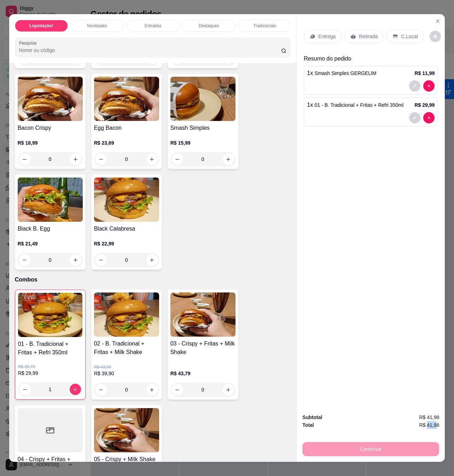 Image resolution: width=454 pixels, height=476 pixels. What do you see at coordinates (209, 26) in the screenshot?
I see `p: Destaques` at bounding box center [209, 26].